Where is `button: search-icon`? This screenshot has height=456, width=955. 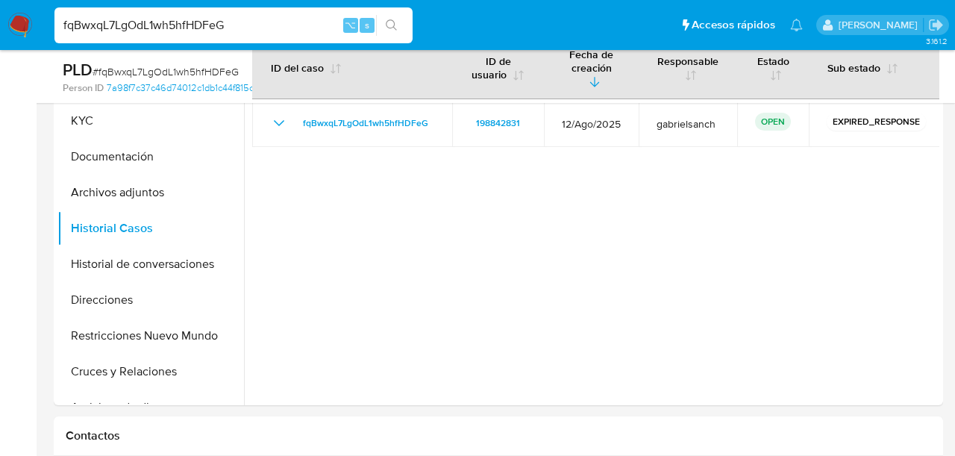
button: search-icon is located at coordinates (391, 25).